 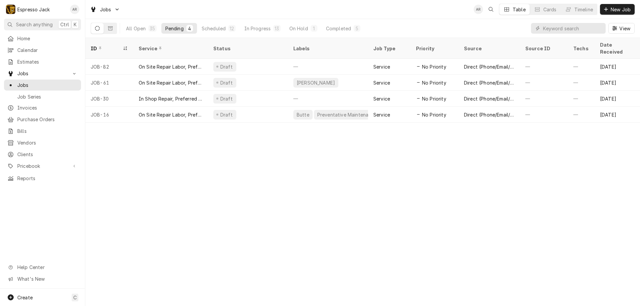 What do you see at coordinates (42, 119) in the screenshot?
I see `a: Purchase Orders` at bounding box center [42, 119].